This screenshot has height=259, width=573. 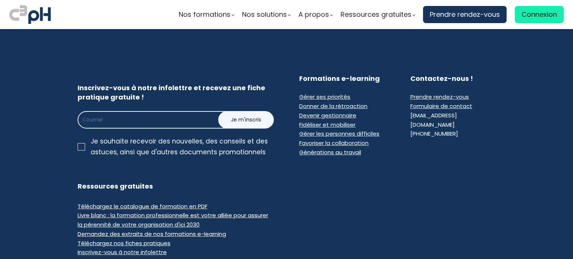 I want to click on a: Demandez des extraits de nos formations e-learning, so click(x=152, y=234).